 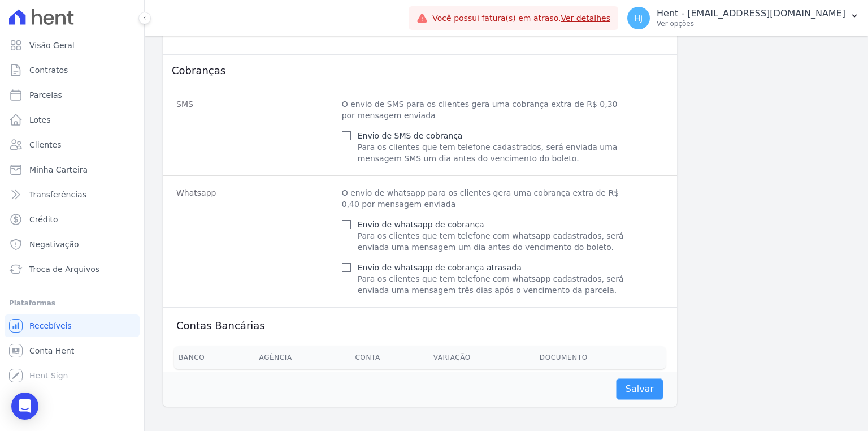 I want to click on label: Envio de SMS de cobrança, so click(x=410, y=135).